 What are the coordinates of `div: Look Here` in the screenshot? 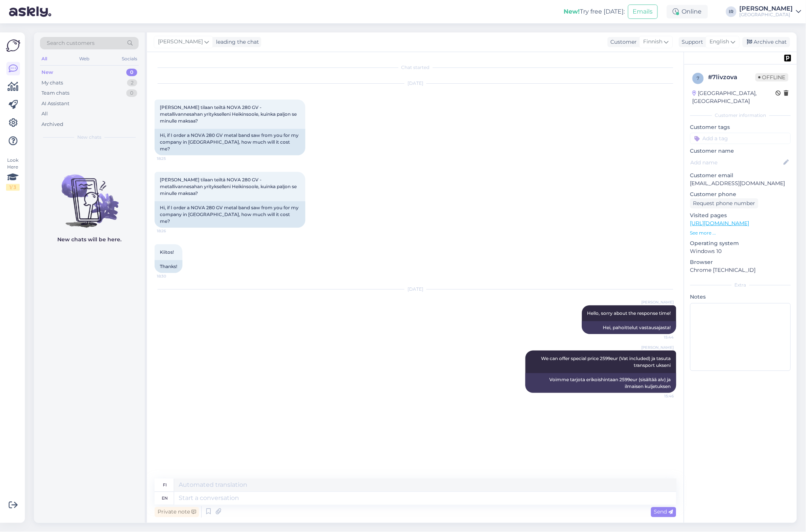 It's located at (13, 174).